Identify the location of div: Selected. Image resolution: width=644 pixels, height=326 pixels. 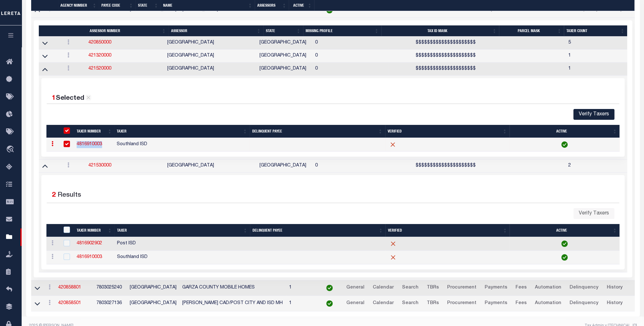
(72, 98).